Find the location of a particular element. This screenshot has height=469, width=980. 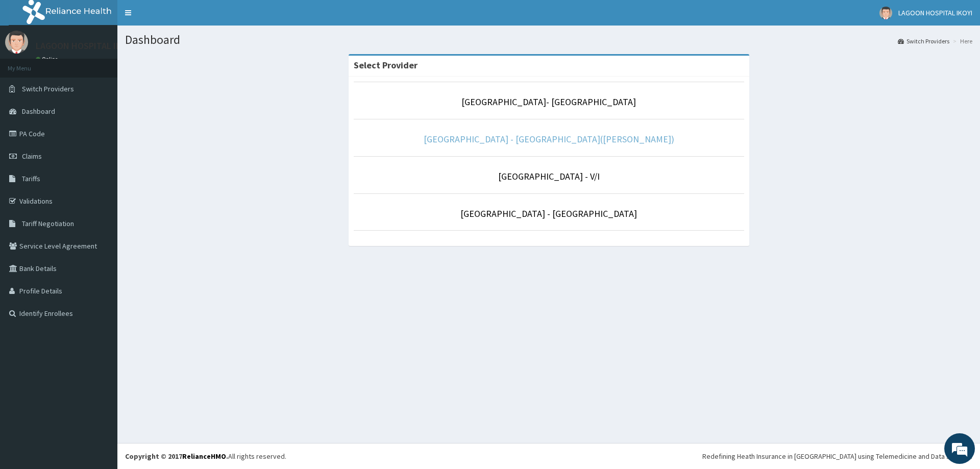

a: Online is located at coordinates (48, 59).